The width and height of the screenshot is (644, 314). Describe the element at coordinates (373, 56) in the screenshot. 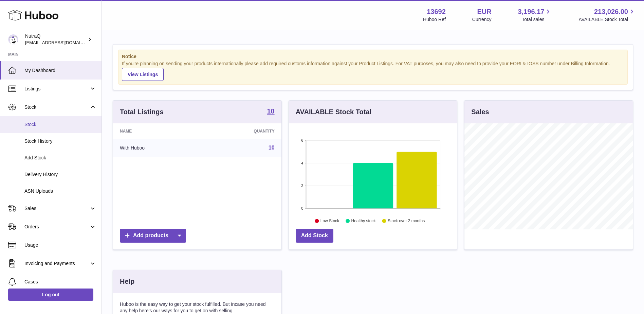

I see `strong: Notice` at that location.